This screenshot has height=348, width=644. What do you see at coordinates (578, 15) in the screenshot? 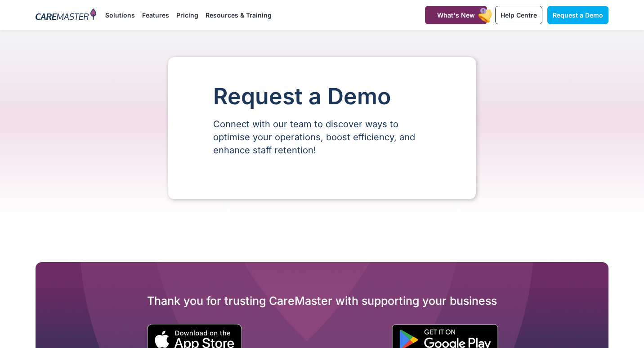
I see `a: Request a Demo` at bounding box center [578, 15].